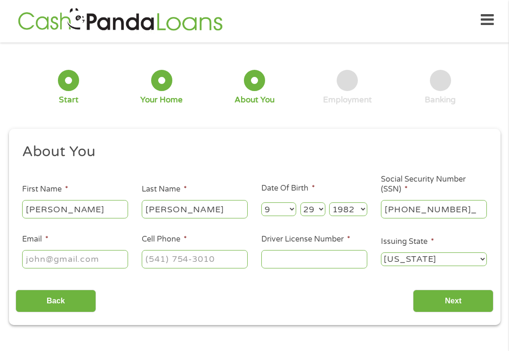 Image resolution: width=509 pixels, height=351 pixels. What do you see at coordinates (162, 100) in the screenshot?
I see `div: Your Home` at bounding box center [162, 100].